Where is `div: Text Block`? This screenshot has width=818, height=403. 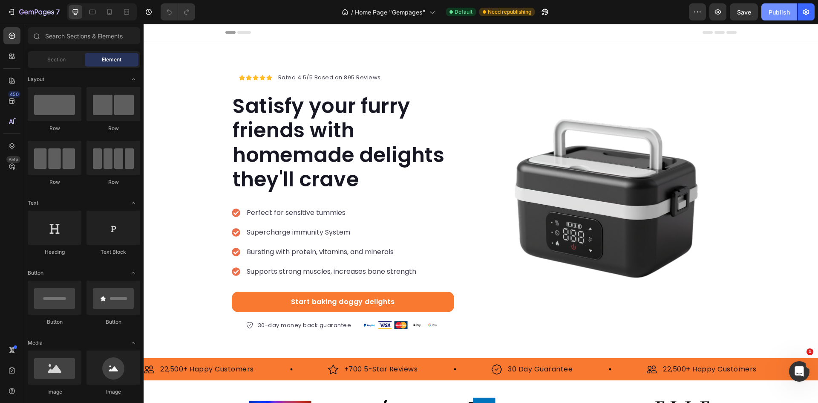
div: Text Block is located at coordinates (113, 252).